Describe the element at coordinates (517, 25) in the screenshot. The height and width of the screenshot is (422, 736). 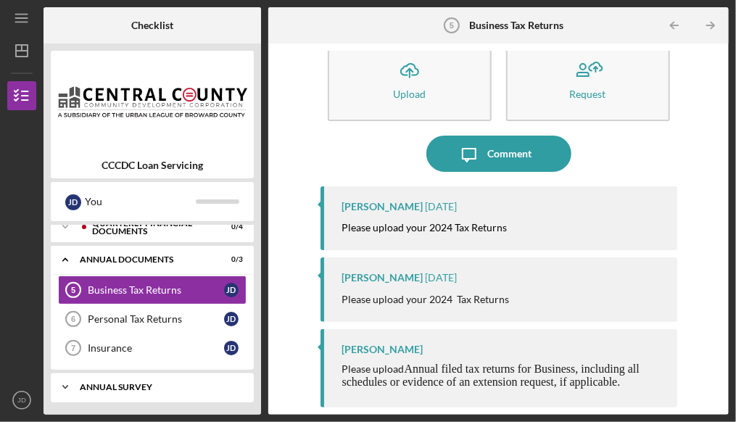
I see `b: Business Tax Returns` at that location.